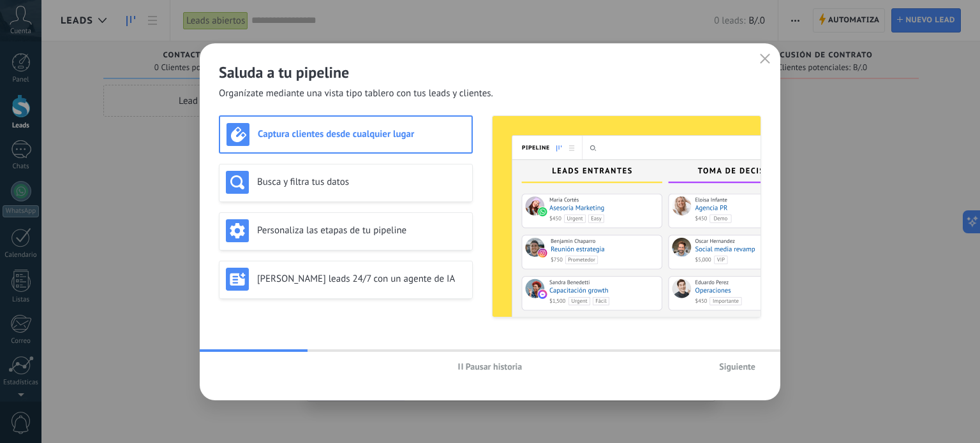 This screenshot has width=980, height=443. Describe the element at coordinates (356, 94) in the screenshot. I see `span: Organízate mediante una vista tipo tablero con tus leads y clientes.` at that location.